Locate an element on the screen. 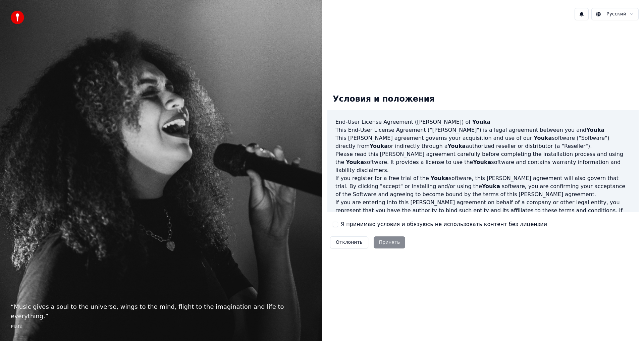  div: Условия и положения is located at coordinates (384, 99).